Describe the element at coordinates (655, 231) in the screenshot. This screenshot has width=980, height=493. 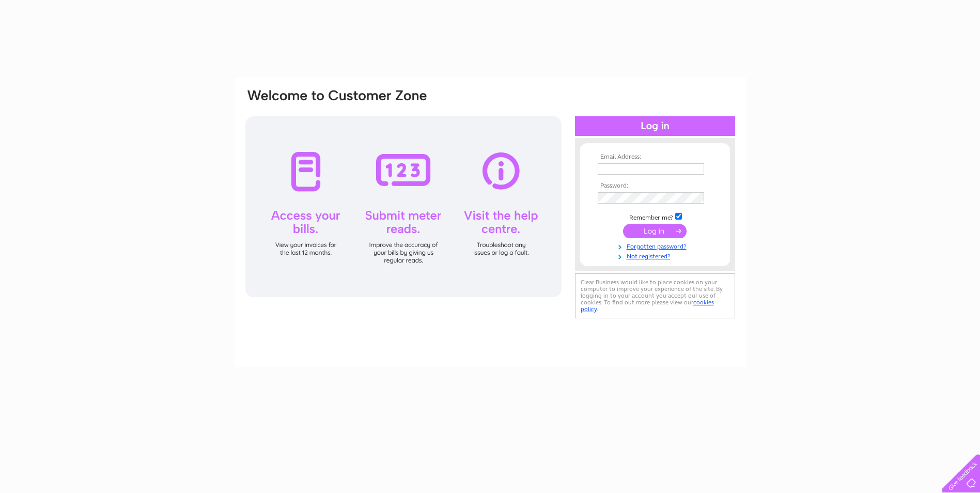
I see `input: Submit` at that location.